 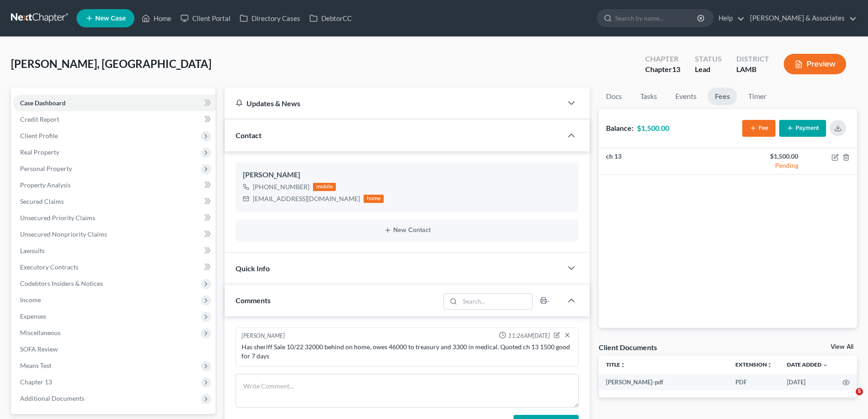 What do you see at coordinates (63, 234) in the screenshot?
I see `span: Unsecured Nonpriority Claims` at bounding box center [63, 234].